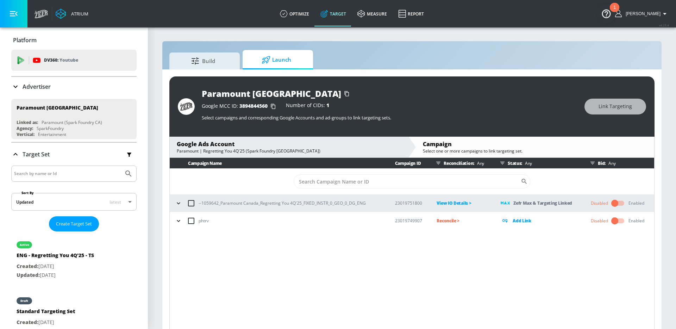  What do you see at coordinates (463, 220) in the screenshot?
I see `div: Reconcile >` at bounding box center [463, 220].